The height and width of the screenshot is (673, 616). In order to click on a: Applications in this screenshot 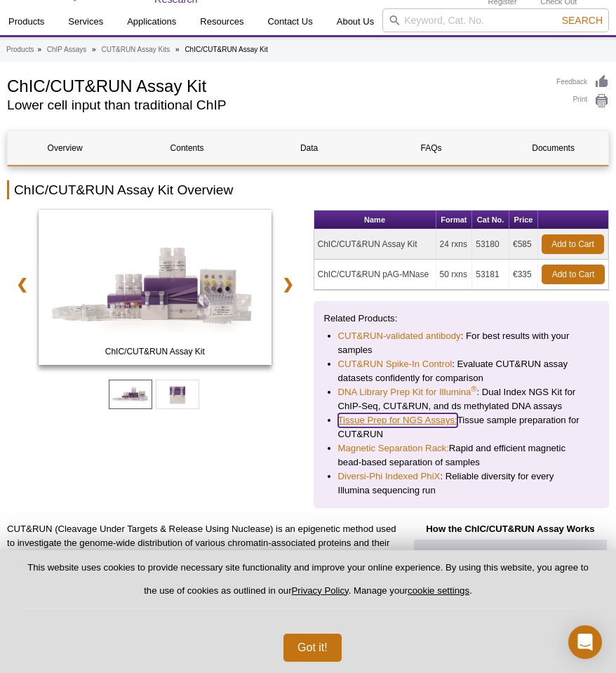, I will do `click(152, 22)`.